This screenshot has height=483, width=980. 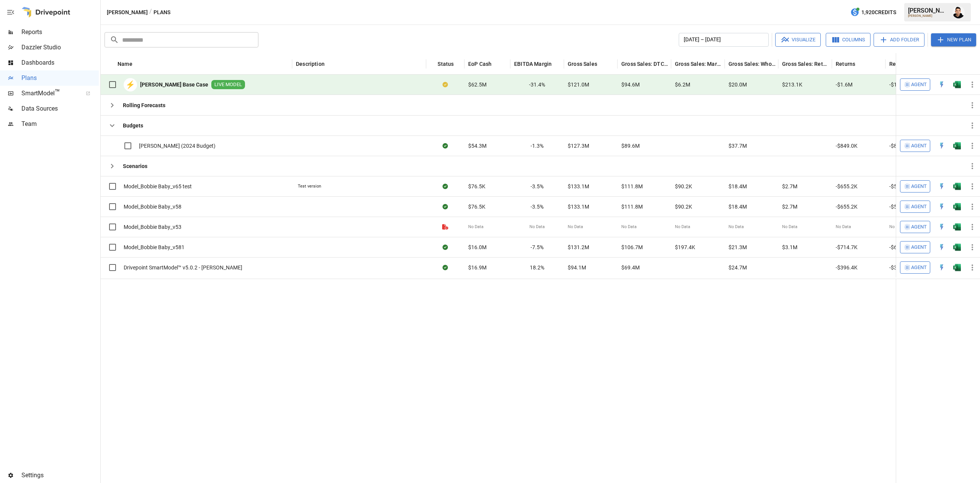 What do you see at coordinates (578, 146) in the screenshot?
I see `span: $127.3M` at bounding box center [578, 146].